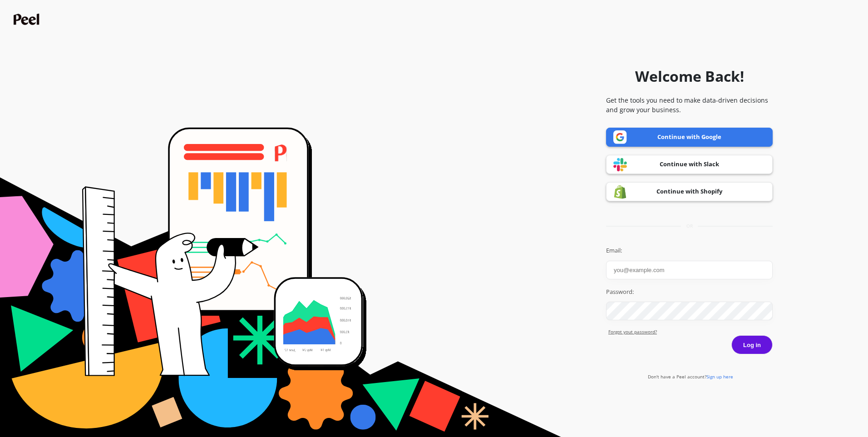 Image resolution: width=868 pixels, height=437 pixels. I want to click on img: Slack logo, so click(620, 164).